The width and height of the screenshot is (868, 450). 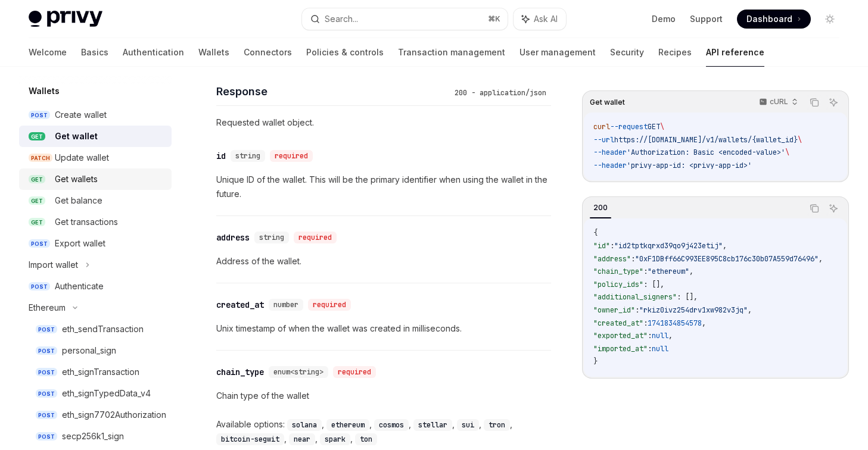 I want to click on code: cosmos, so click(x=391, y=425).